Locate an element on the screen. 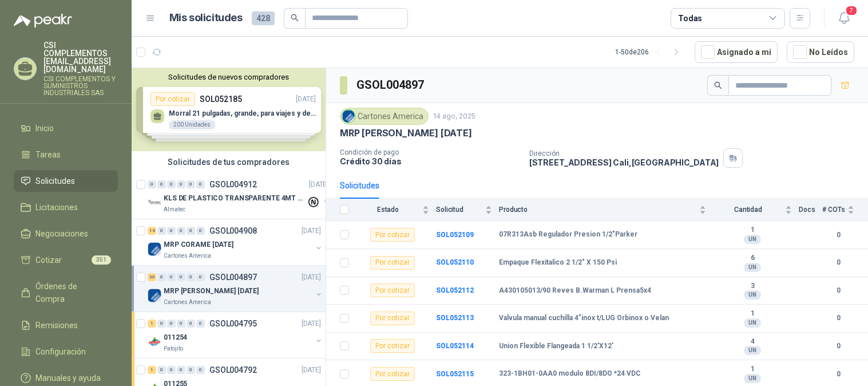 The image size is (868, 386). a: Solicitudes is located at coordinates (66, 181).